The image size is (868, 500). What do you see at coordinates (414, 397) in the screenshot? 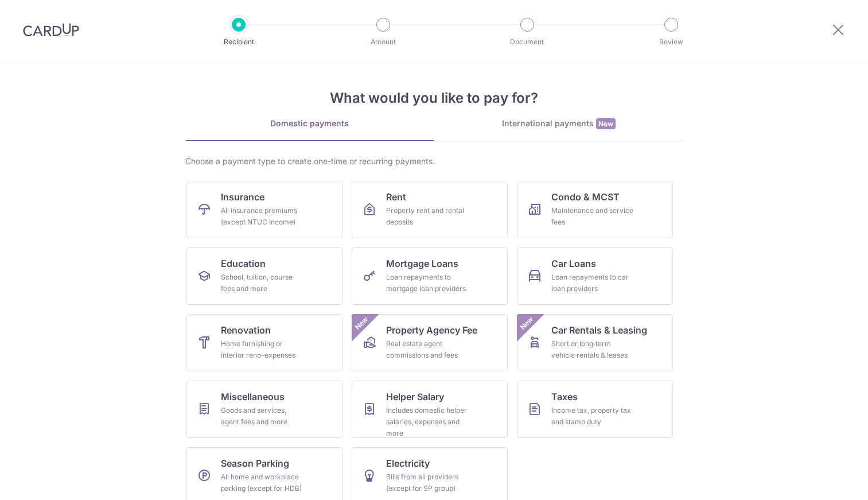
I see `span: Helper Salary` at bounding box center [414, 397].